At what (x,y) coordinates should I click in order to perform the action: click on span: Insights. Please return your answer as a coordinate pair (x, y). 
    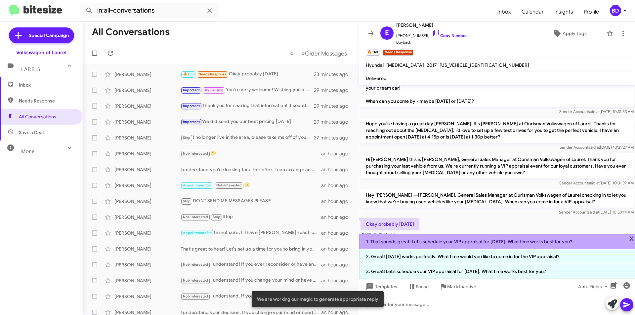
    Looking at the image, I should click on (564, 12).